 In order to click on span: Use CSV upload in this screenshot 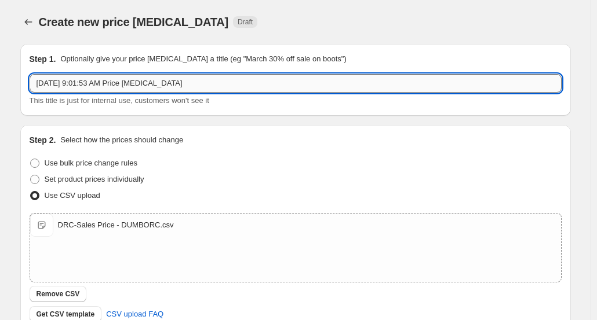, I will do `click(72, 195)`.